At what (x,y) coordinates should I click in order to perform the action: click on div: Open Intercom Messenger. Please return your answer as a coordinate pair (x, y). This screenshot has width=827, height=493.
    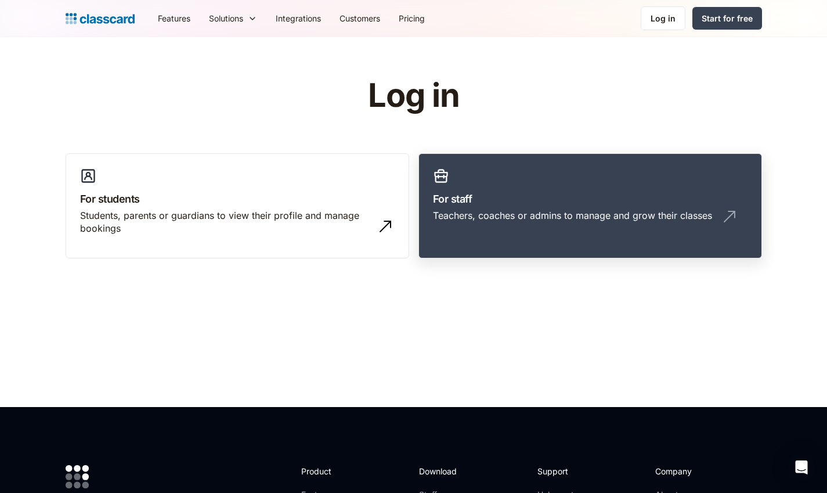
    Looking at the image, I should click on (802, 467).